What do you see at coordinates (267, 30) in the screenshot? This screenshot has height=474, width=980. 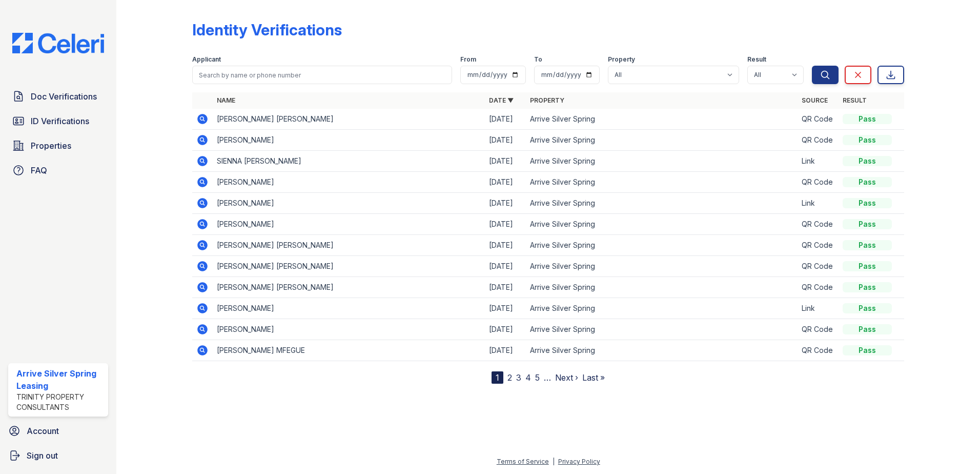 I see `div: Identity Verifications` at bounding box center [267, 30].